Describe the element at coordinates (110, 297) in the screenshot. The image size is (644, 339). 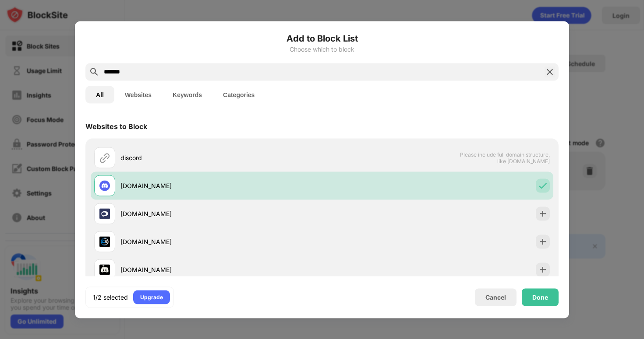
I see `div: 1/2 selected` at that location.